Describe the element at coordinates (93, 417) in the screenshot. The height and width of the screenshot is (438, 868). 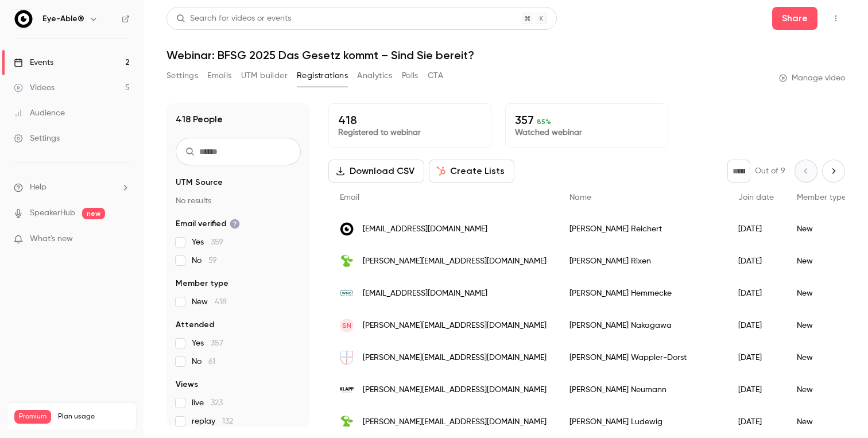
I see `span: Plan usage` at that location.